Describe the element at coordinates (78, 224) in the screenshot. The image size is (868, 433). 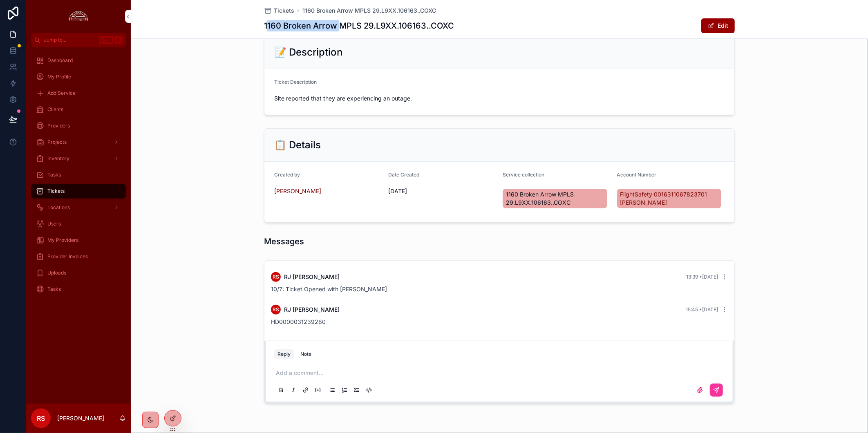
I see `a: Users` at that location.